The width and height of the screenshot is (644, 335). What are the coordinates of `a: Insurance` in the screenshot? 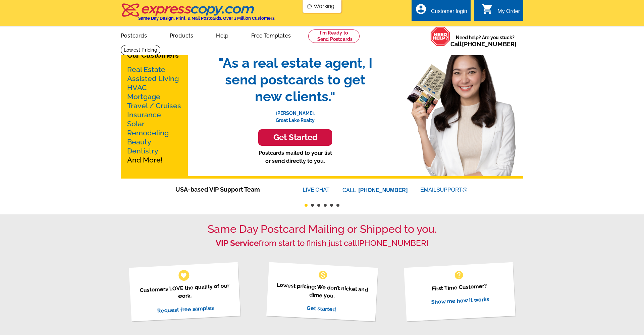 It's located at (144, 115).